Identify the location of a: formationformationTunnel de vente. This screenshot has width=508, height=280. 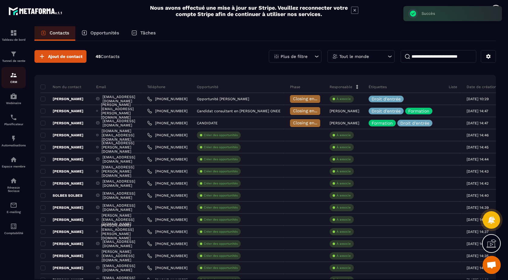
(14, 56).